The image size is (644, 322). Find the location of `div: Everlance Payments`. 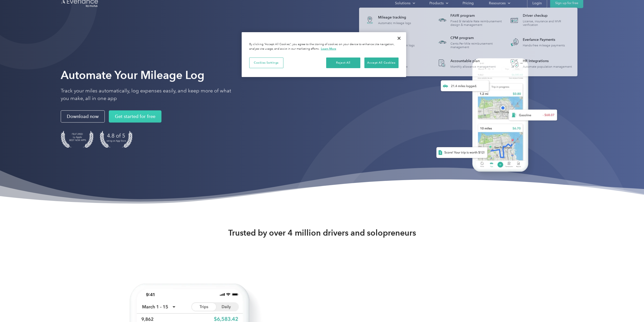

div: Everlance Payments is located at coordinates (544, 40).